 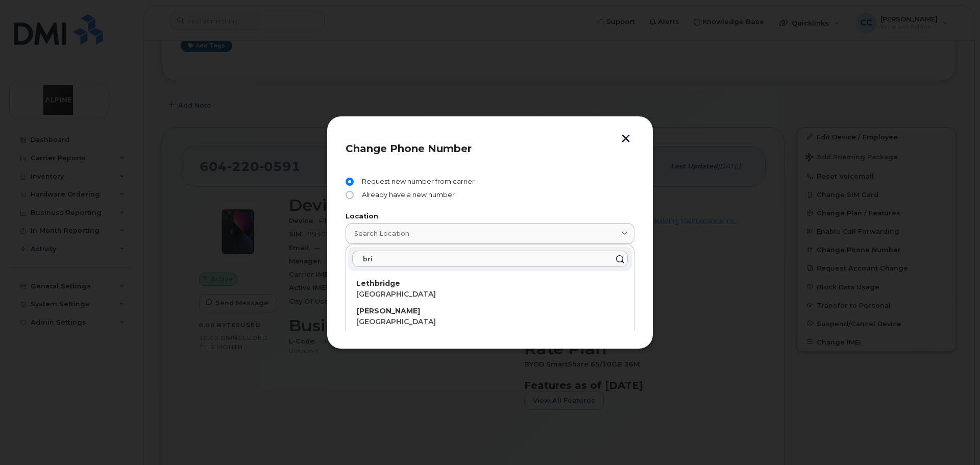 What do you see at coordinates (406, 195) in the screenshot?
I see `span: Already have a new number` at bounding box center [406, 195].